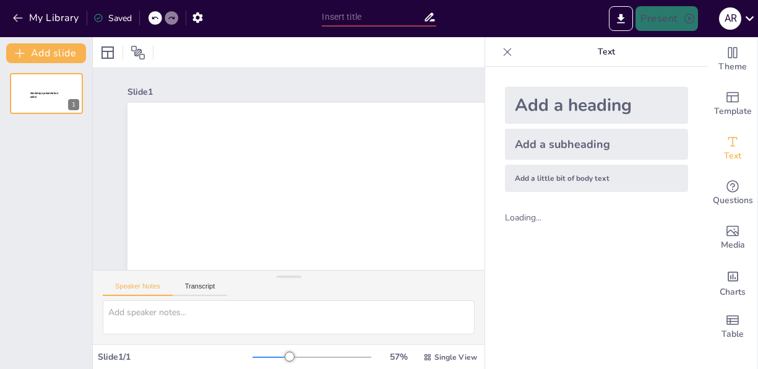 The width and height of the screenshot is (758, 369). Describe the element at coordinates (372, 17) in the screenshot. I see `input: Insert title` at that location.